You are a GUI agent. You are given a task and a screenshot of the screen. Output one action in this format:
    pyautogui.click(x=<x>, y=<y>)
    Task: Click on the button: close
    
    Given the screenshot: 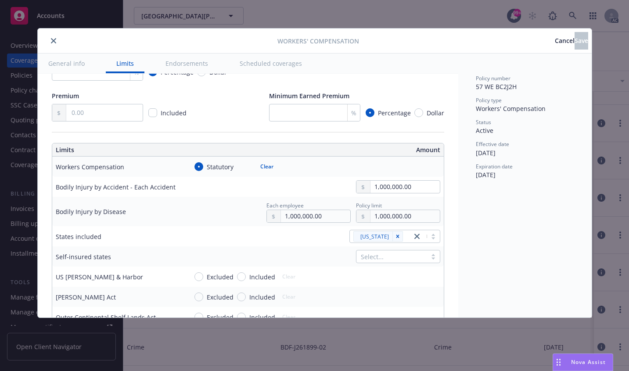 What is the action you would take?
    pyautogui.click(x=54, y=41)
    